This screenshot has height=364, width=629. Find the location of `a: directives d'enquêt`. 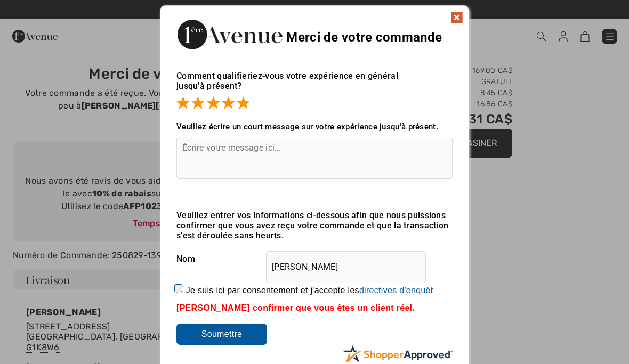

a: directives d'enquêt is located at coordinates (396, 290).